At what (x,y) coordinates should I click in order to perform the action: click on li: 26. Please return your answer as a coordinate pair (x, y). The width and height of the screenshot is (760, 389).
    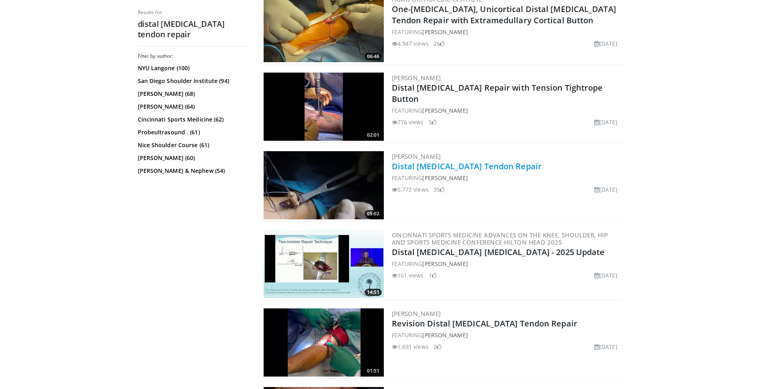
    Looking at the image, I should click on (439, 43).